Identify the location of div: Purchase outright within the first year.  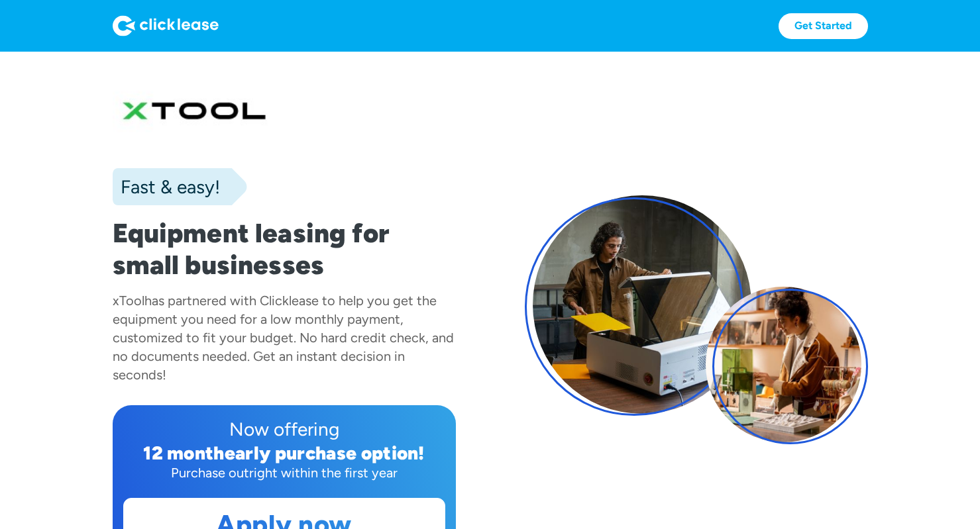
(284, 473).